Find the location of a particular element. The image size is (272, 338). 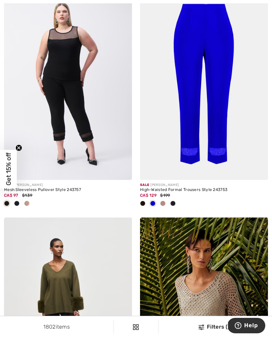

div: High-Waisted Formal Trousers Style 243753 is located at coordinates (204, 190).